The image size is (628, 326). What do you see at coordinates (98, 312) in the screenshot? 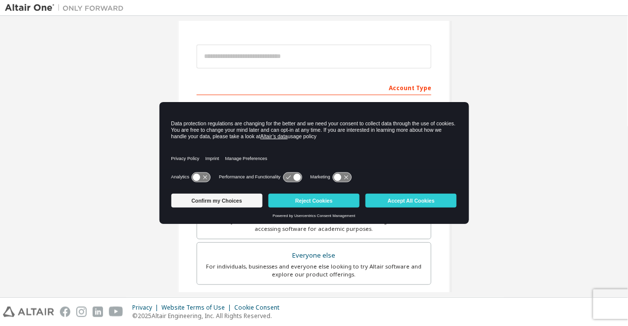
I see `img: linkedin.svg` at bounding box center [98, 312].